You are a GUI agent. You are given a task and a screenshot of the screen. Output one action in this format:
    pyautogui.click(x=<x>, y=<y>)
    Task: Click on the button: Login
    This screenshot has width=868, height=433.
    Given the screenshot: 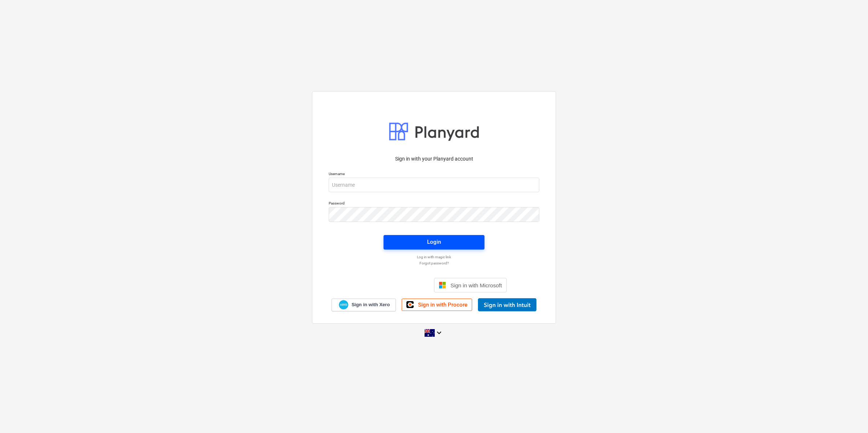 What is the action you would take?
    pyautogui.click(x=434, y=242)
    